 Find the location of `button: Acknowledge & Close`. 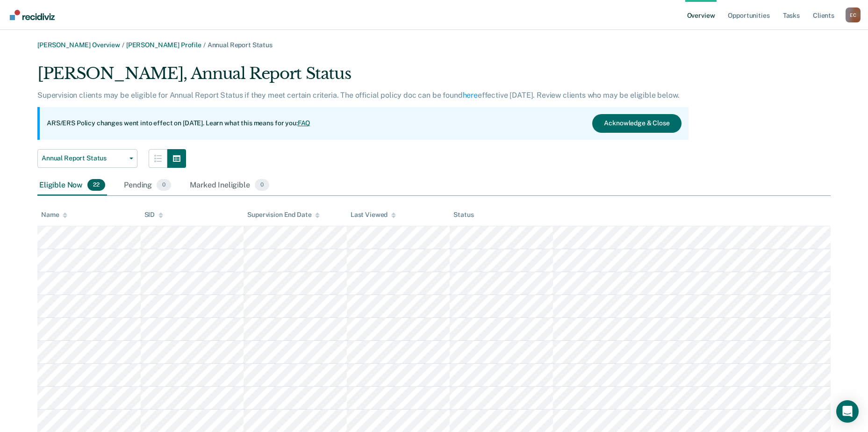

button: Acknowledge & Close is located at coordinates (636, 124).